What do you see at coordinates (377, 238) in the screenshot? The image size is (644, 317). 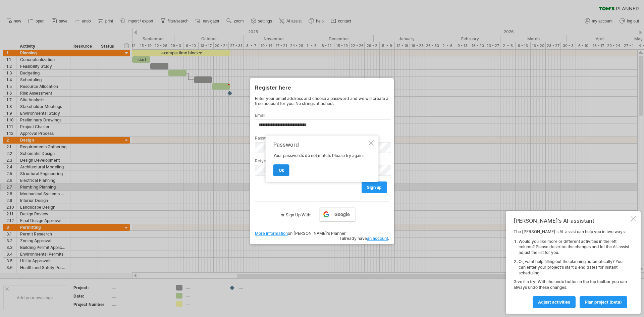 I see `a: an account` at bounding box center [377, 238].